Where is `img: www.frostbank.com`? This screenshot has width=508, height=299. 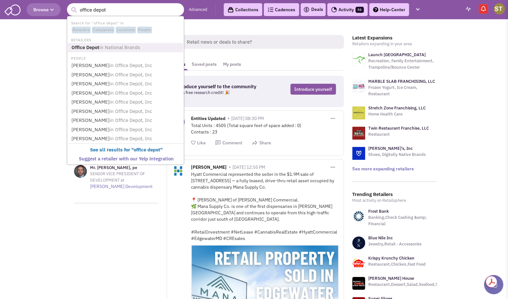
img: www.frostbank.com is located at coordinates (359, 216).